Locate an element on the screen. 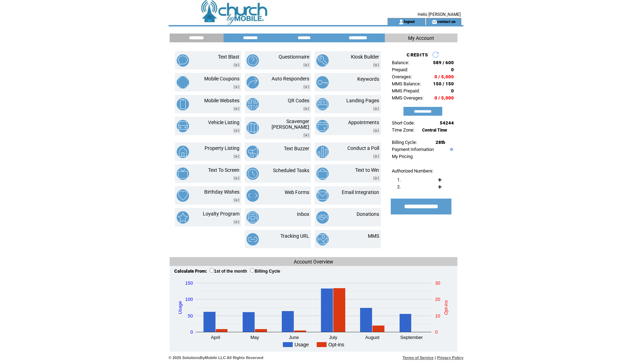 The image size is (632, 364). a: Mobile Coupons is located at coordinates (222, 78).